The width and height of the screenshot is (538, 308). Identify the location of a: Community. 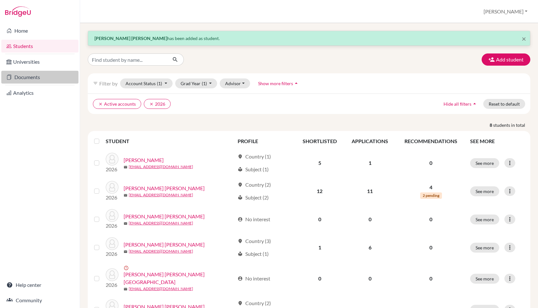
(40, 300).